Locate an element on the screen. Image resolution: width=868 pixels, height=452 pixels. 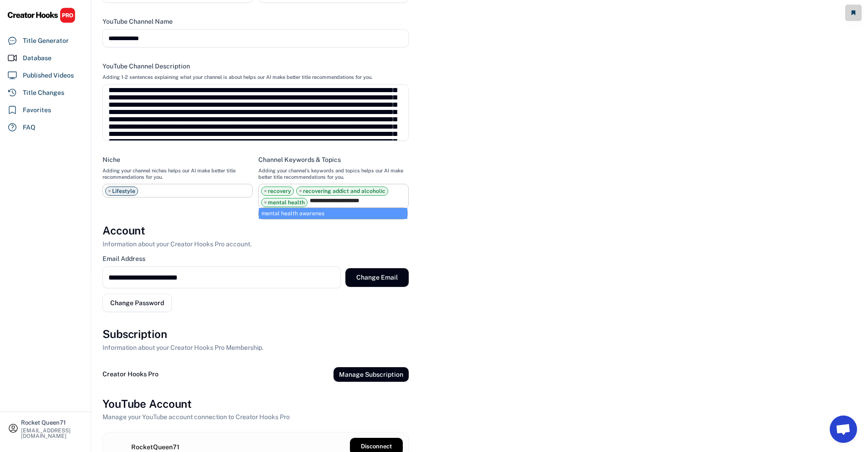
div: Channel Keywords & Topics is located at coordinates (299, 160).